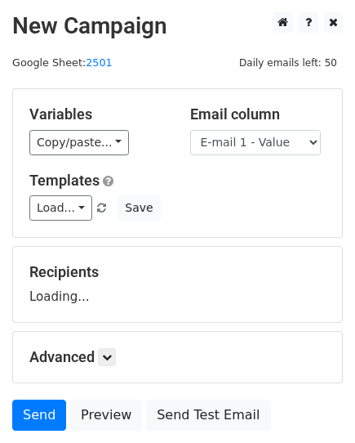 Image resolution: width=355 pixels, height=443 pixels. What do you see at coordinates (99, 62) in the screenshot?
I see `a: 2501` at bounding box center [99, 62].